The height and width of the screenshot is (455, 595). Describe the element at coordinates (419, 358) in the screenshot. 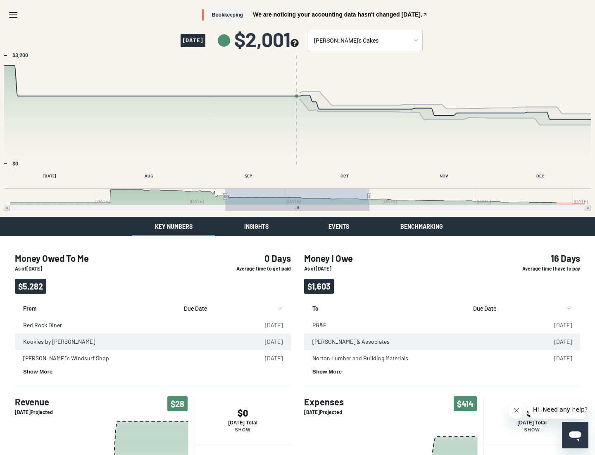

I see `td: Norton Lumber and Building Materials` at that location.